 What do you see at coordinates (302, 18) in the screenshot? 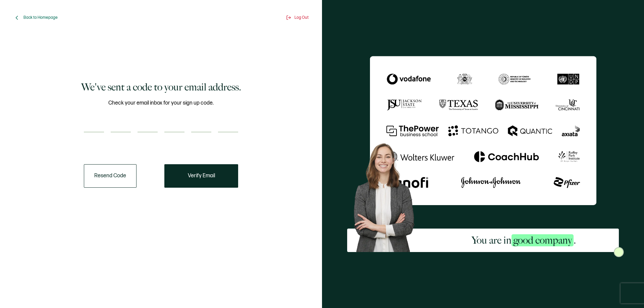
I see `span: Log Out` at bounding box center [302, 18].